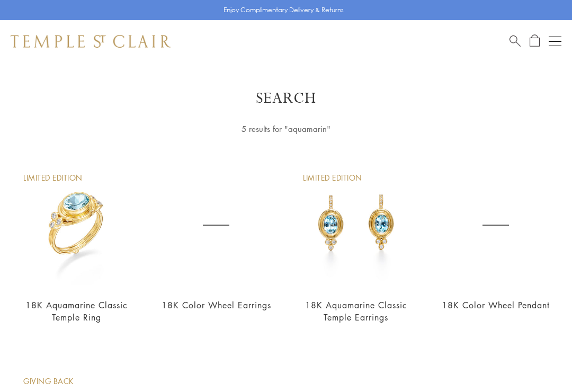 The height and width of the screenshot is (392, 572). I want to click on img: Temple St. Clair, so click(90, 41).